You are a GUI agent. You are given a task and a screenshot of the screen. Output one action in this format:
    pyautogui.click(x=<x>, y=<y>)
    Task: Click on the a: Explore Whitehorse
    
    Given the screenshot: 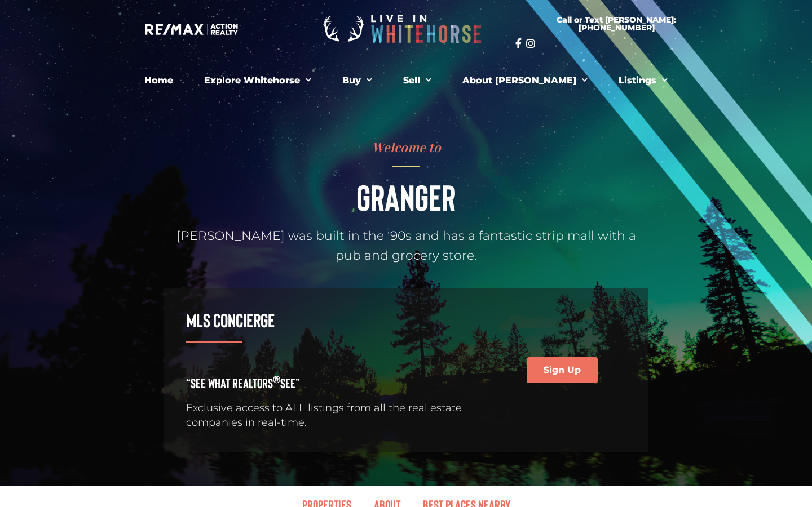 What is the action you would take?
    pyautogui.click(x=258, y=80)
    